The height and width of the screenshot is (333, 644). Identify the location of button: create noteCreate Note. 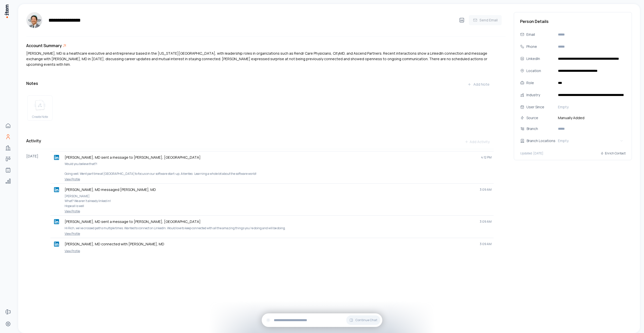
(40, 108).